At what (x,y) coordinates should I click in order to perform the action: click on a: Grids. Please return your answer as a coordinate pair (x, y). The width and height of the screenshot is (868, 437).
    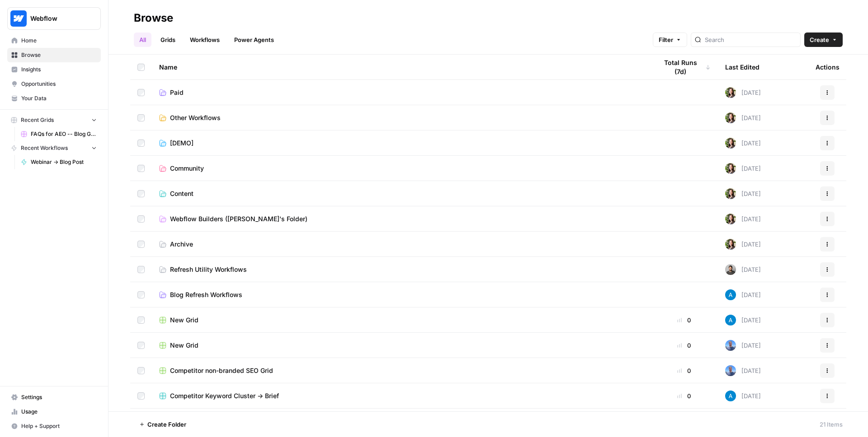
    Looking at the image, I should click on (168, 40).